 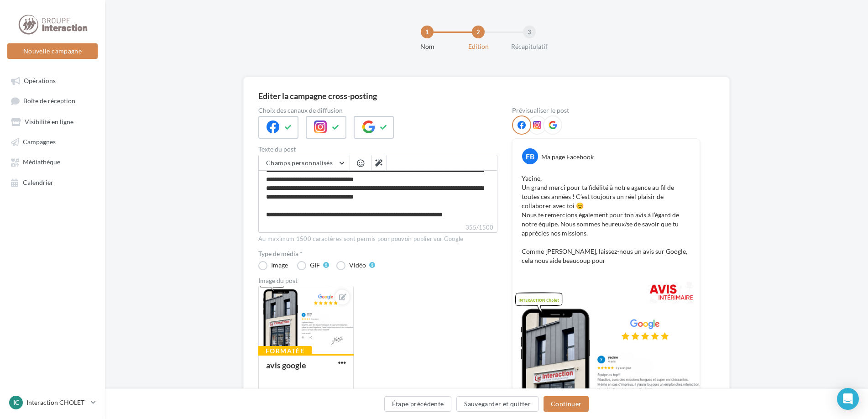 What do you see at coordinates (304, 163) in the screenshot?
I see `button: Champs personnalisés` at bounding box center [304, 163].